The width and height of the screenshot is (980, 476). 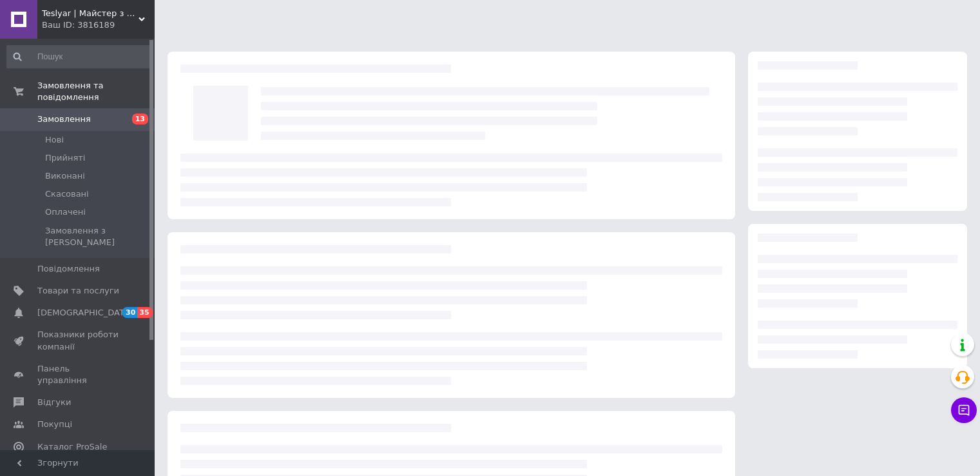 What do you see at coordinates (964, 410) in the screenshot?
I see `button: Чат з покупцем` at bounding box center [964, 410].